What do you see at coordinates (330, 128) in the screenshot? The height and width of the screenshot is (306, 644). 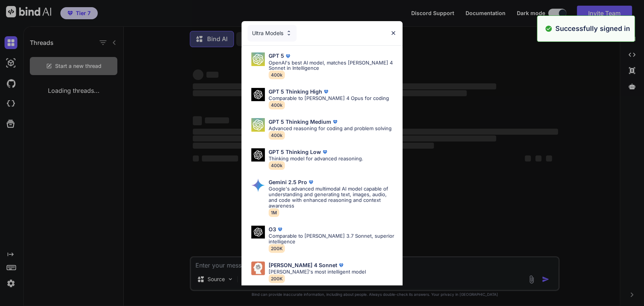 I see `p: Advanced reasoning for coding and problem solving` at bounding box center [330, 128].